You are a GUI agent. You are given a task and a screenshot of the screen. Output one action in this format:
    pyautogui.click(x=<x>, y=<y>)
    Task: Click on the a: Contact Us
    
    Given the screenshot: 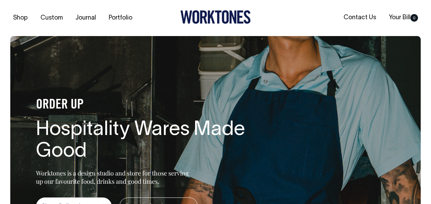 What is the action you would take?
    pyautogui.click(x=360, y=17)
    